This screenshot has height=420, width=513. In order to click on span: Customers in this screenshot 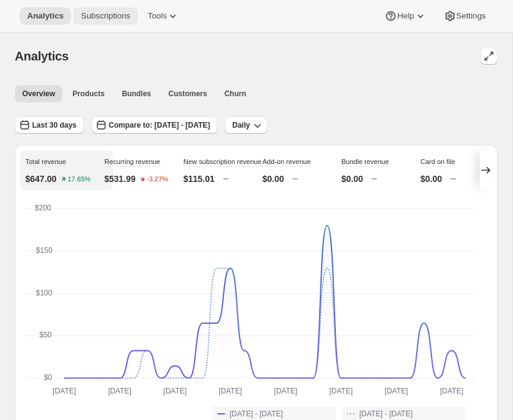, I will do `click(188, 94)`.